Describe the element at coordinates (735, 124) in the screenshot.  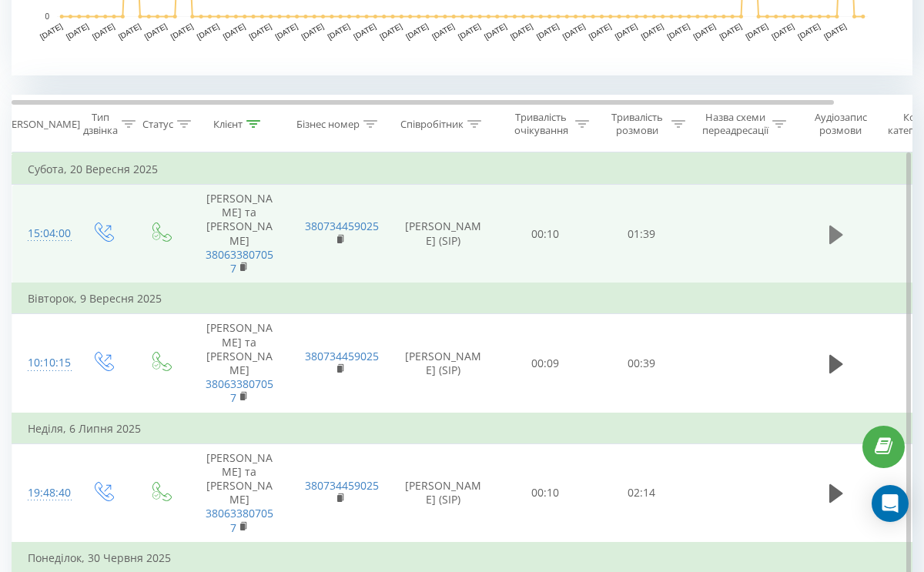
I see `div: Назва схеми переадресації` at that location.